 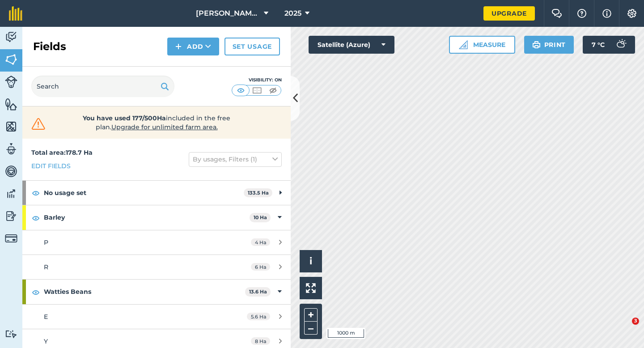 What do you see at coordinates (143, 193) in the screenshot?
I see `strong: No usage set` at bounding box center [143, 193].